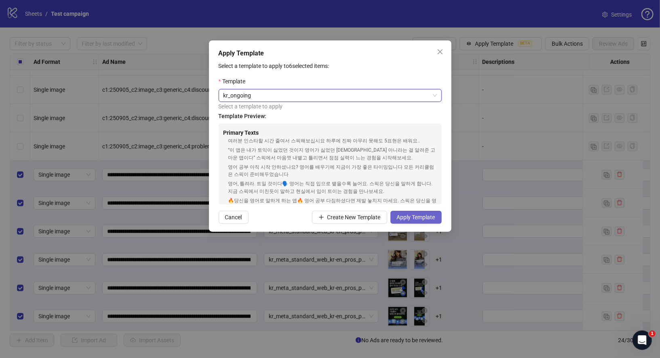 The image size is (660, 358). I want to click on span: close, so click(440, 52).